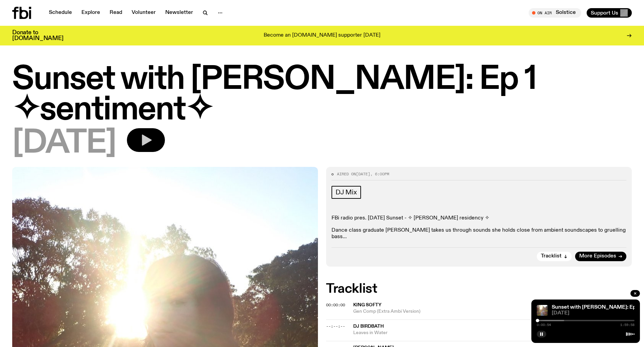 The image size is (644, 347). Describe the element at coordinates (144, 13) in the screenshot. I see `a: Volunteer` at that location.